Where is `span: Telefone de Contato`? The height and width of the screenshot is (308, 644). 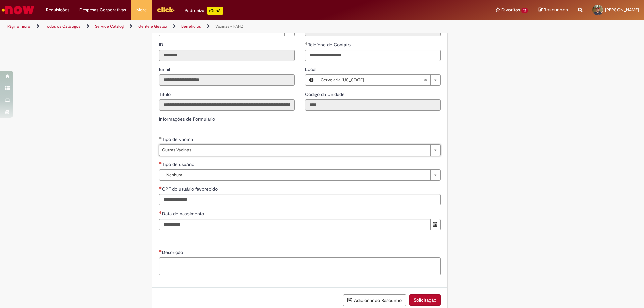 span: Telefone de Contato is located at coordinates (330, 45).